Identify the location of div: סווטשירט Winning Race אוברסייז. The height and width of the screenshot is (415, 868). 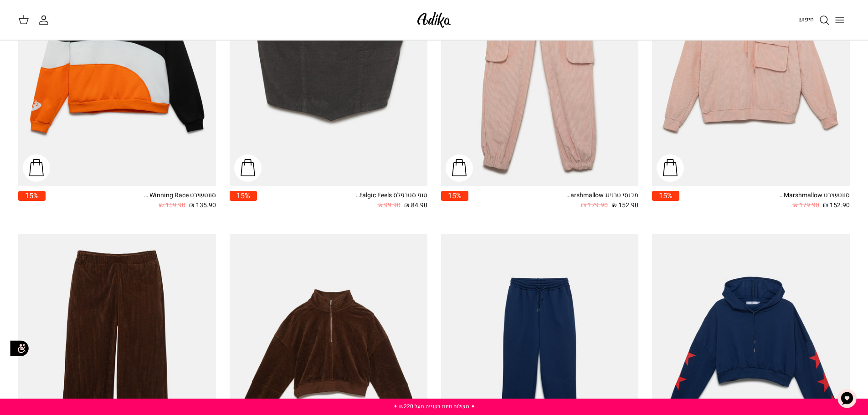
(179, 195).